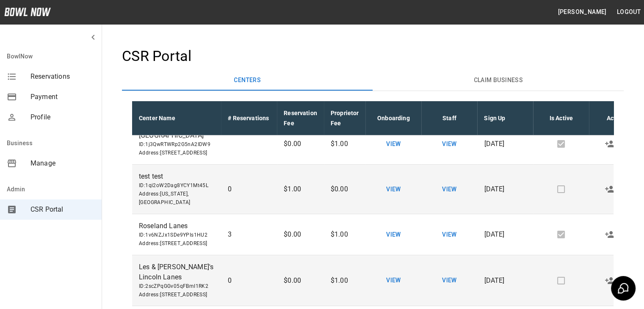  What do you see at coordinates (177, 236) in the screenshot?
I see `span: ID: 1v6NZJx1SDe9YPIs1HU2` at bounding box center [177, 236].